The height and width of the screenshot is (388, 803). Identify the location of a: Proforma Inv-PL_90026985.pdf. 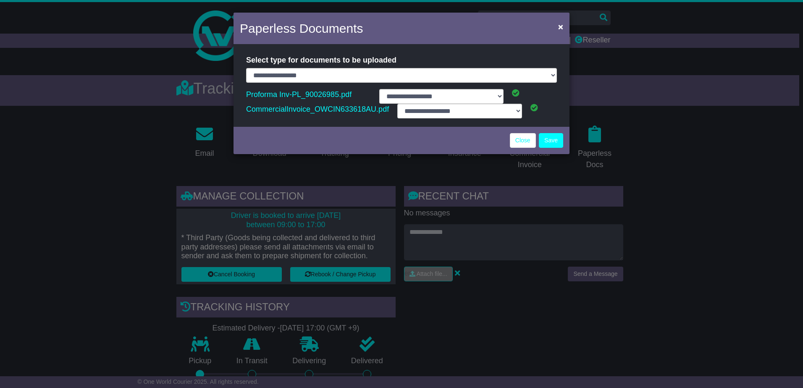
(299, 95).